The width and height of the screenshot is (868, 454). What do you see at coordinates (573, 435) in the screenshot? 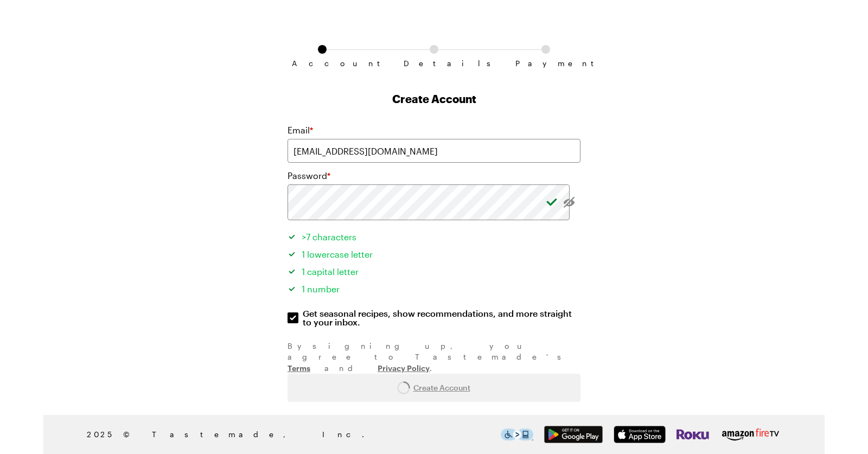
I see `a: Google Play` at bounding box center [573, 435].